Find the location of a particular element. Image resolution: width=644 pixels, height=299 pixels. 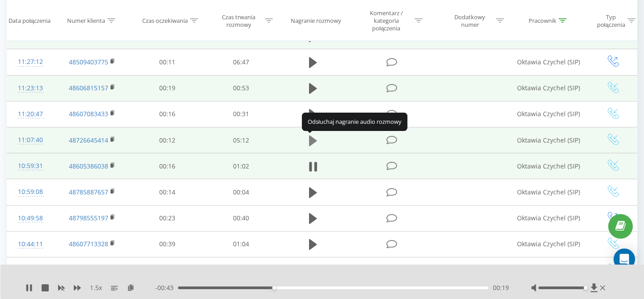

a: 48605386038 is located at coordinates (88, 166).